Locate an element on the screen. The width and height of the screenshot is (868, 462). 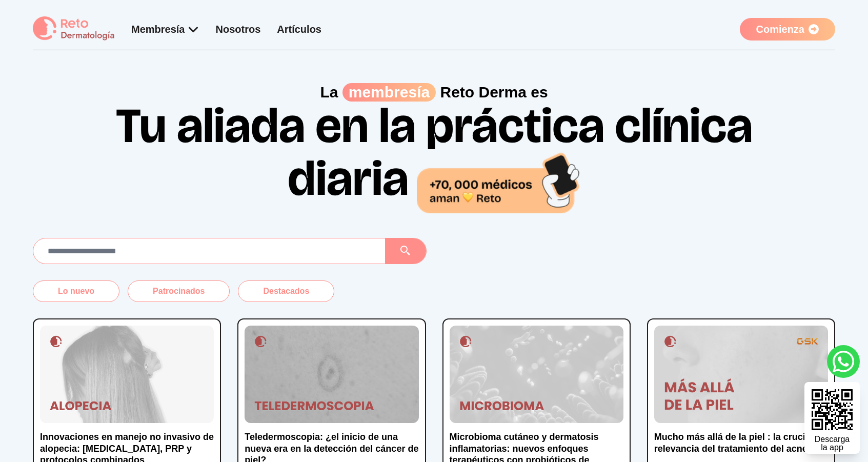
button: Lo nuevo is located at coordinates (76, 291).